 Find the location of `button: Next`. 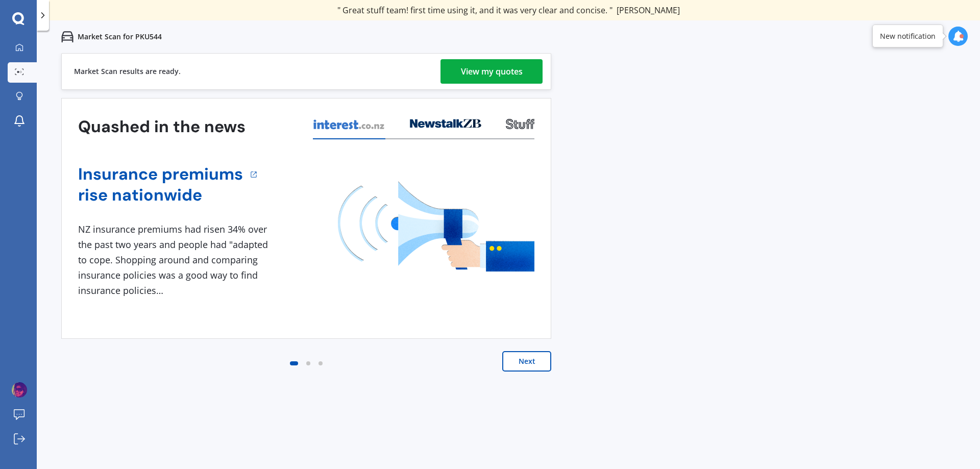

button: Next is located at coordinates (526, 361).